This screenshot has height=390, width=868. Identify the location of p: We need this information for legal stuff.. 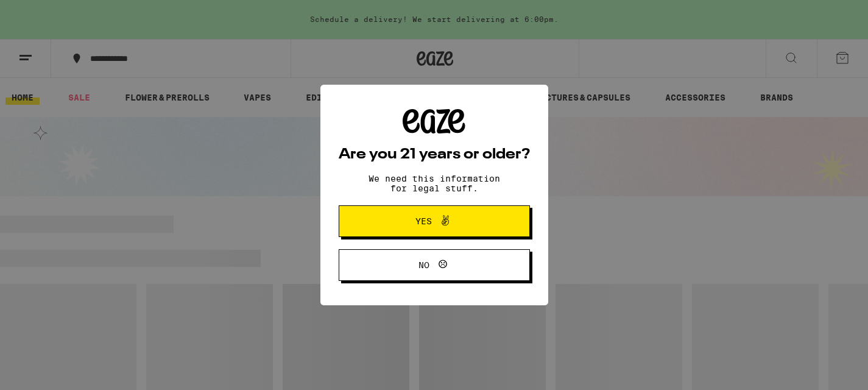
(434, 183).